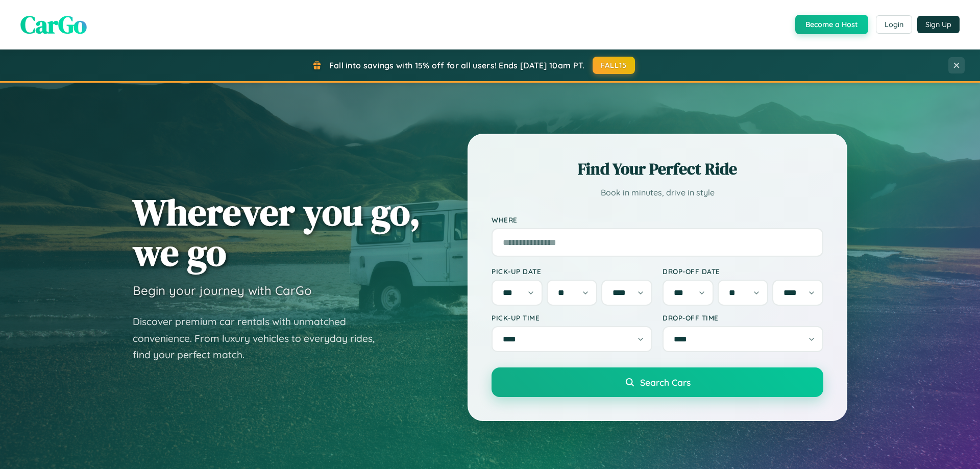 Image resolution: width=980 pixels, height=469 pixels. What do you see at coordinates (571, 317) in the screenshot?
I see `label: Pick-up Time` at bounding box center [571, 317].